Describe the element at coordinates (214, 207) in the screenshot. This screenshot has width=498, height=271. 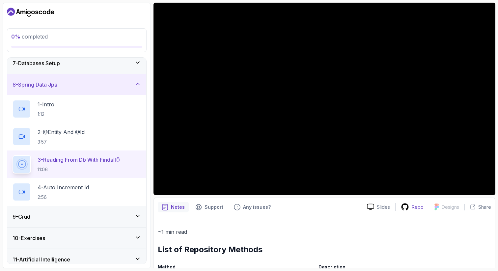
I see `p: Support` at that location.